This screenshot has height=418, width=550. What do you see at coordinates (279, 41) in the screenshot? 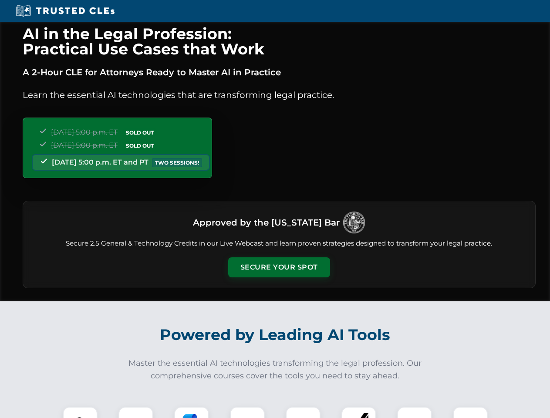
I see `h1: AI in the Legal Profession: Practical Use Cases that Work` at bounding box center [279, 41].